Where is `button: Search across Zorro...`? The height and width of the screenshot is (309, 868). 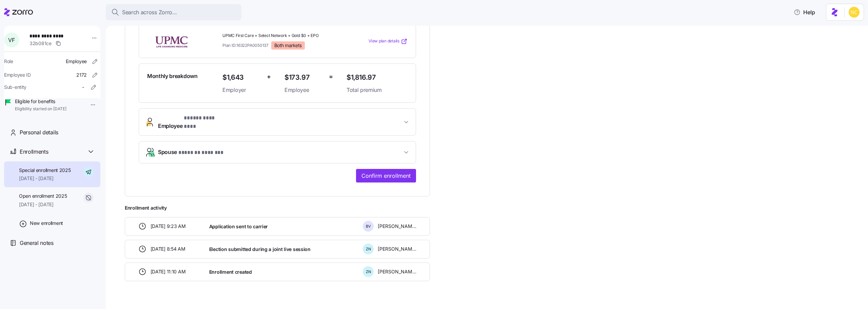
button: Search across Zorro... is located at coordinates (174, 12).